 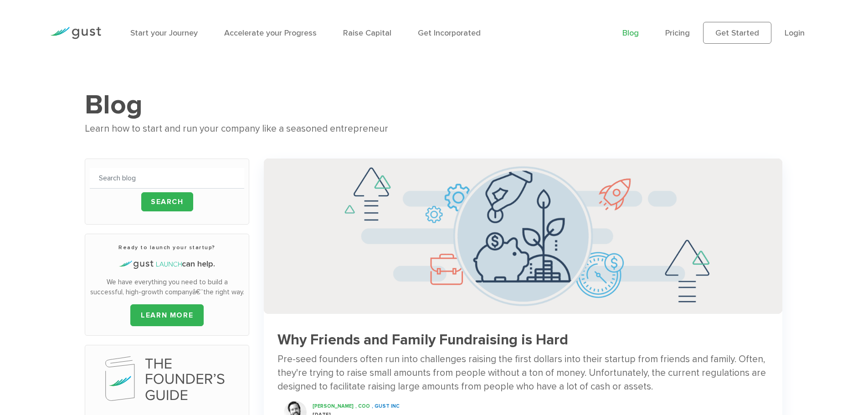 What do you see at coordinates (677, 33) in the screenshot?
I see `a: Pricing` at bounding box center [677, 33].